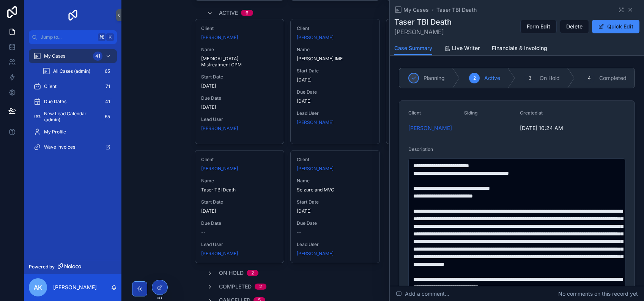 The width and height of the screenshot is (644, 301). What do you see at coordinates (73, 86) in the screenshot?
I see `a: Client71` at bounding box center [73, 86].